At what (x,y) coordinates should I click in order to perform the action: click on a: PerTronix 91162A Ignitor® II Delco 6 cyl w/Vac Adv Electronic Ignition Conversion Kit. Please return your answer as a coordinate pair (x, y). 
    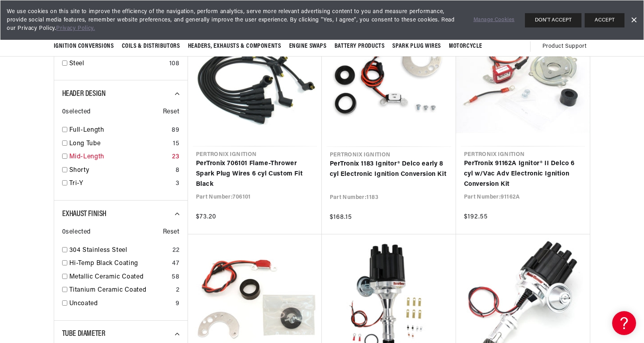
    Looking at the image, I should click on (523, 174).